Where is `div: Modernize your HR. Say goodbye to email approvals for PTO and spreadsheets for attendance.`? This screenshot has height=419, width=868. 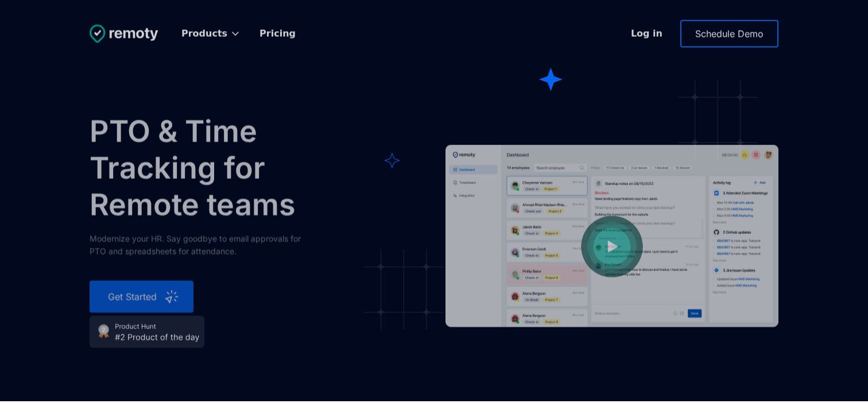
div: Modernize your HR. Say goodbye to email approvals for PTO and spreadsheets for attendance. is located at coordinates (204, 245).